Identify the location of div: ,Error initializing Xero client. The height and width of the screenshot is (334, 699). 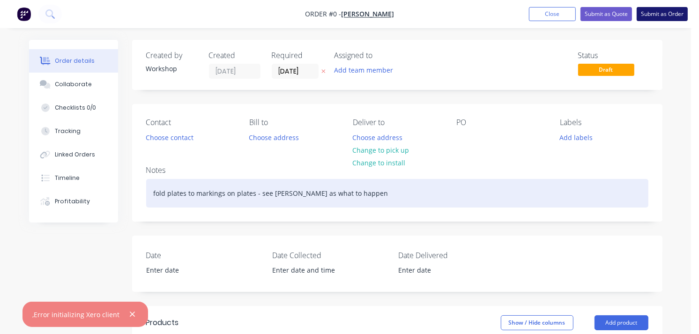
(76, 314).